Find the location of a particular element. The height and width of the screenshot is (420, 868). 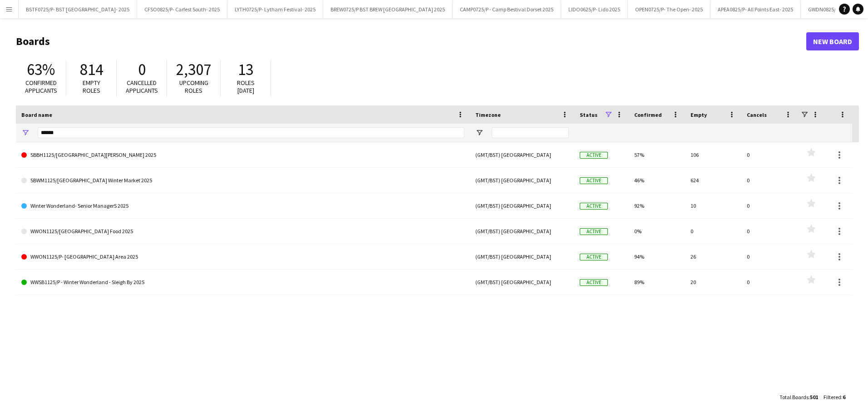

div: 26 is located at coordinates (713, 256).